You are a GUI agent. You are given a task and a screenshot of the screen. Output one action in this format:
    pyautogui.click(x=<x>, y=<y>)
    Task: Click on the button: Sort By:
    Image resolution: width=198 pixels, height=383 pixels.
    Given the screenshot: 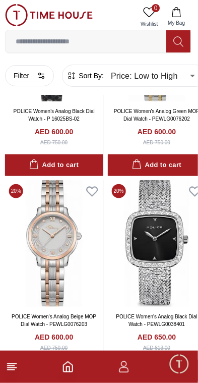 What is the action you would take?
    pyautogui.click(x=85, y=76)
    